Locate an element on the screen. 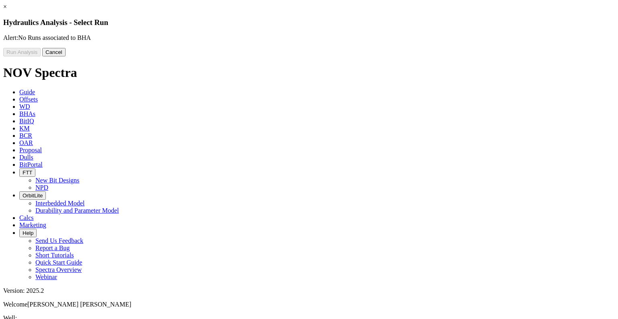 The height and width of the screenshot is (319, 618). span: Help is located at coordinates (28, 233).